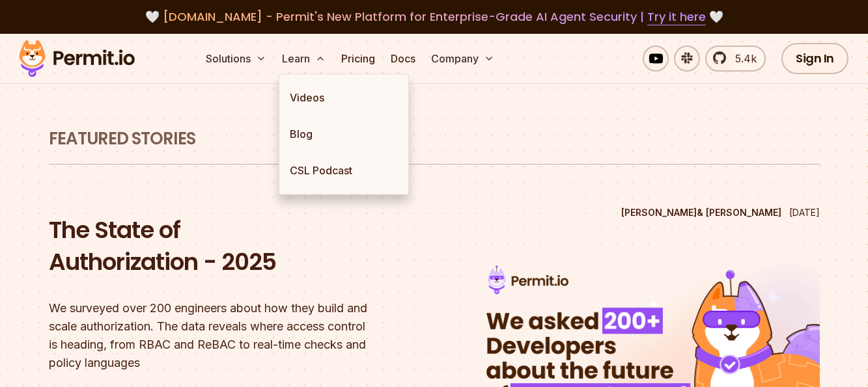 This screenshot has height=387, width=868. I want to click on button: Solutions, so click(236, 59).